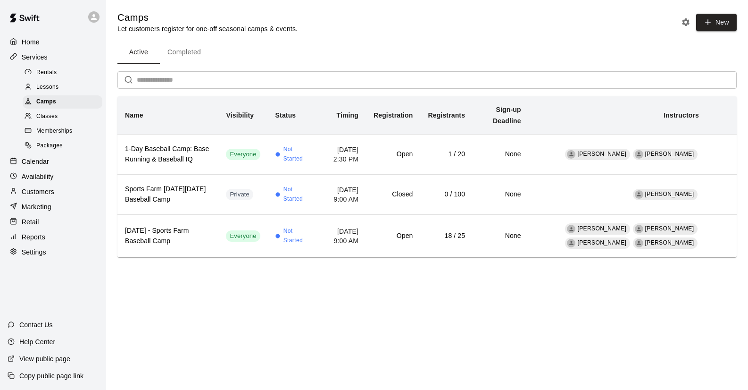 The height and width of the screenshot is (390, 748). What do you see at coordinates (64, 87) in the screenshot?
I see `a: Lessons` at bounding box center [64, 87].